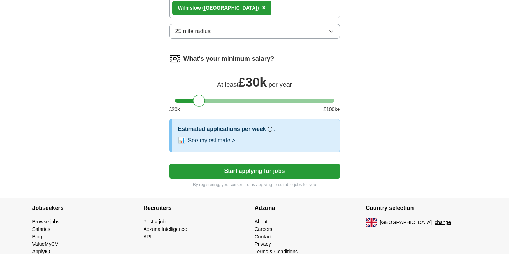 Image resolution: width=509 pixels, height=254 pixels. Describe the element at coordinates (155, 222) in the screenshot. I see `a: Post a job` at that location.